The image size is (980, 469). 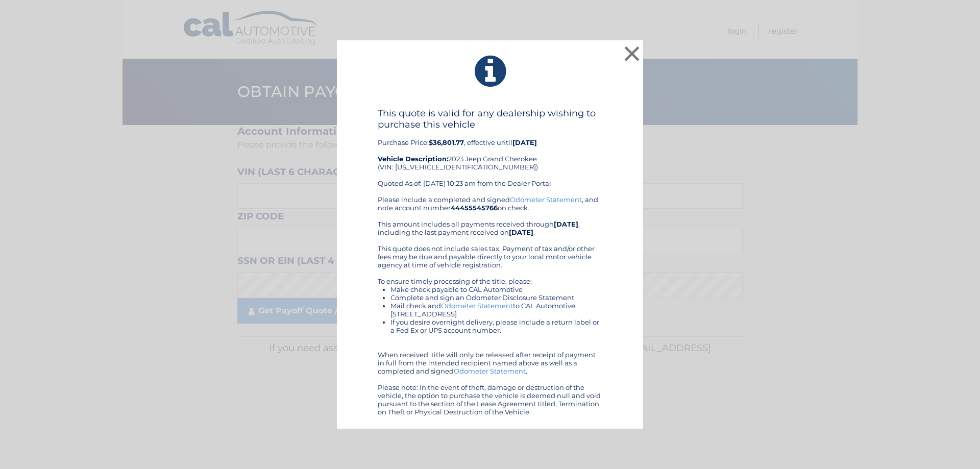 I want to click on b: $36,801.77, so click(x=446, y=143).